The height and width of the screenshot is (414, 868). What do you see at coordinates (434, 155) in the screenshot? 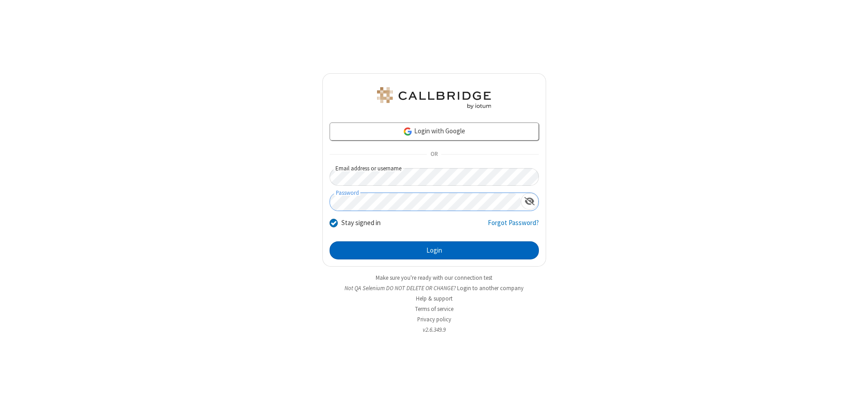
I see `span: OR` at bounding box center [434, 155].